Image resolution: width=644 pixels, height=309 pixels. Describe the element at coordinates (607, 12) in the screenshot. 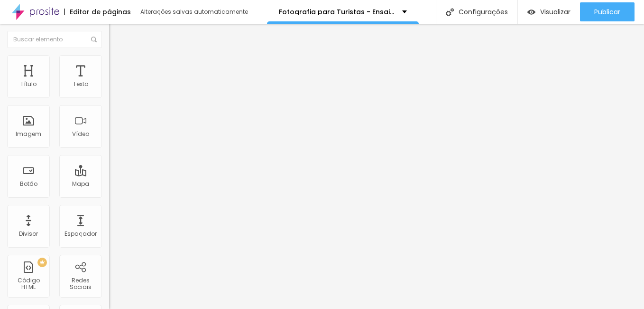

I see `span: Publicar` at that location.